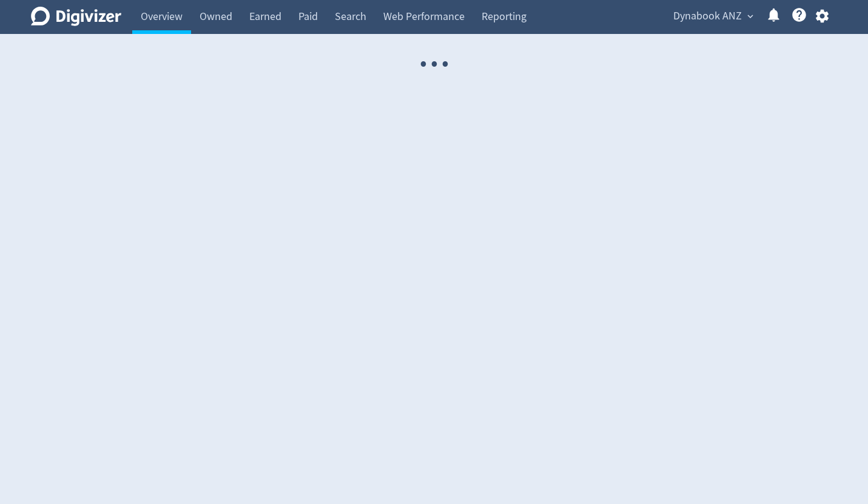 This screenshot has width=868, height=504. Describe the element at coordinates (707, 16) in the screenshot. I see `span: Dynabook ANZ` at that location.